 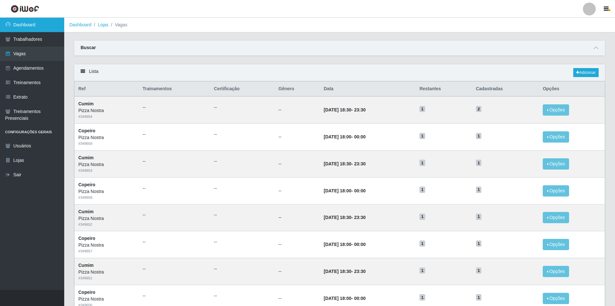 I want to click on th: Certificação, so click(x=242, y=89).